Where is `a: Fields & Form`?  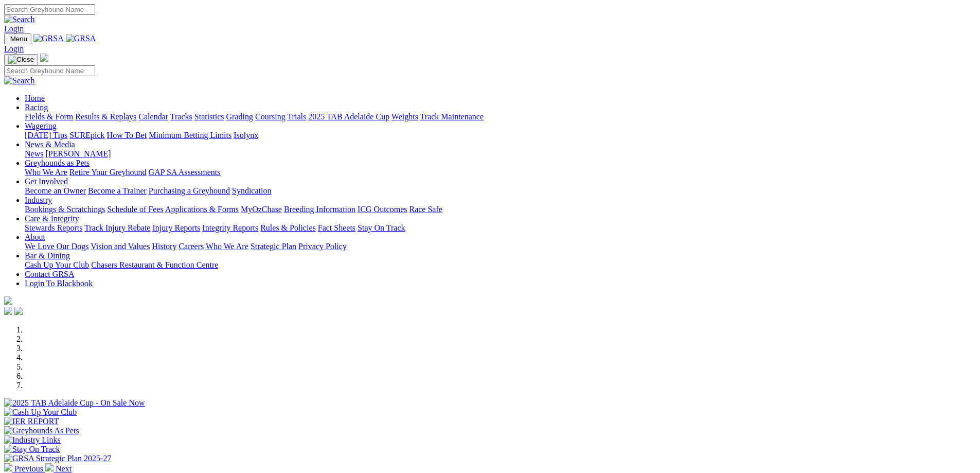 a: Fields & Form is located at coordinates (49, 116).